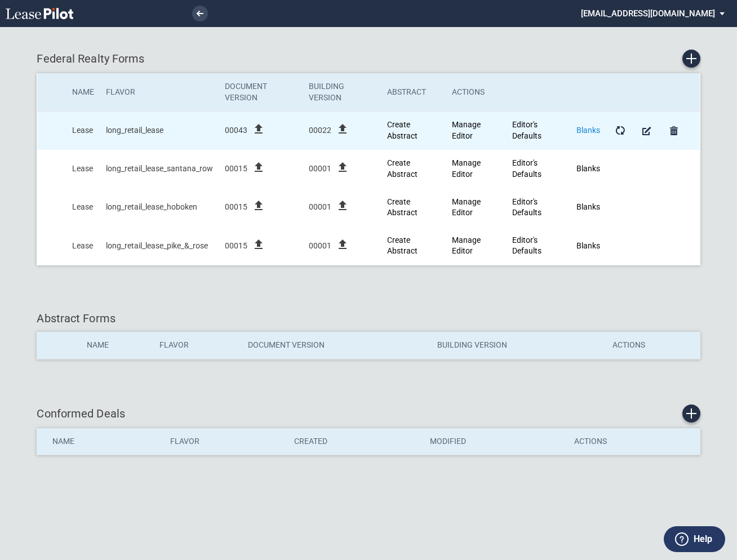 Image resolution: width=737 pixels, height=560 pixels. Describe the element at coordinates (320, 131) in the screenshot. I see `span: 00022` at that location.